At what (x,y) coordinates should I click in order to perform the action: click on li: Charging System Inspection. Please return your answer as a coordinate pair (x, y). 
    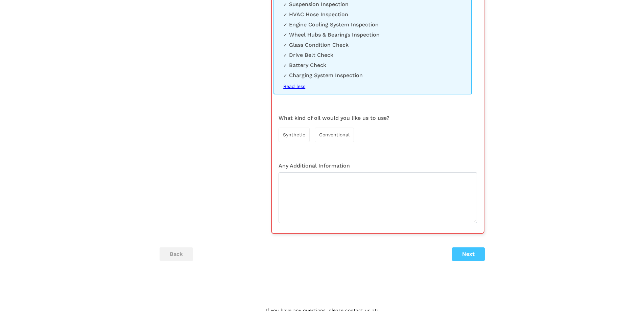
    Looking at the image, I should click on (372, 76).